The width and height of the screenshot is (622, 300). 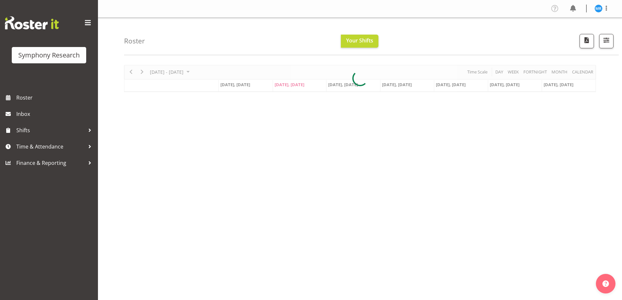 What do you see at coordinates (49, 55) in the screenshot?
I see `div: Symphony Research` at bounding box center [49, 55].